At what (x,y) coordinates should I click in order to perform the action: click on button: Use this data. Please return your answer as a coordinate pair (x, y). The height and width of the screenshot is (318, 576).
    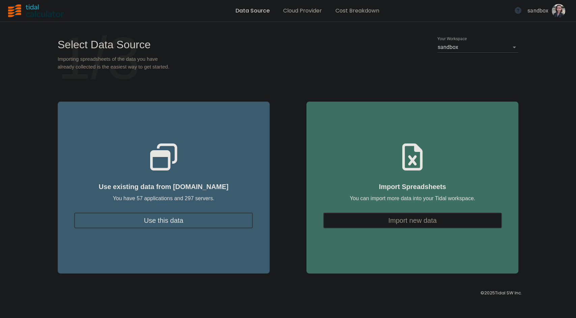
    Looking at the image, I should click on (163, 220).